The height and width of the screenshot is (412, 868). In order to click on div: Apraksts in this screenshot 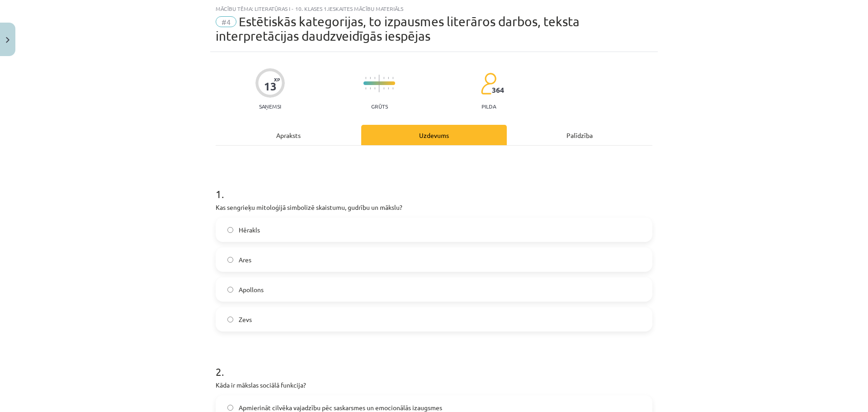, I will do `click(288, 135)`.